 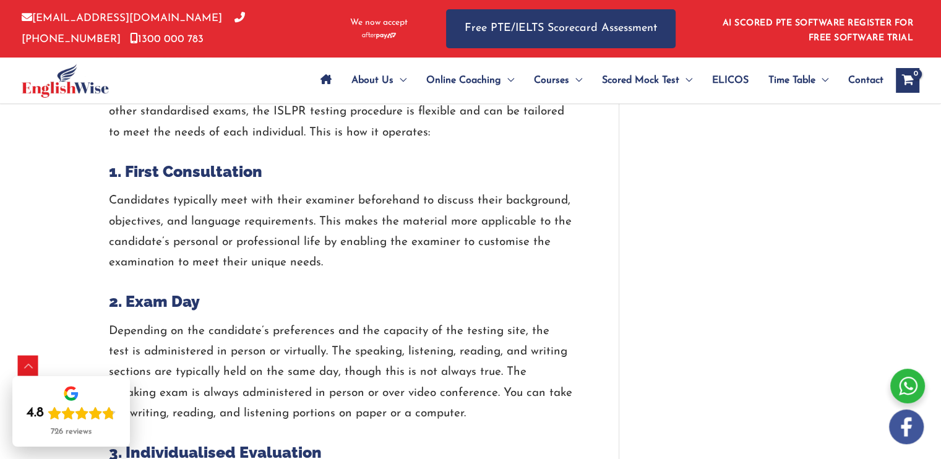 I want to click on a: Online CoachingMenu Toggle, so click(x=470, y=80).